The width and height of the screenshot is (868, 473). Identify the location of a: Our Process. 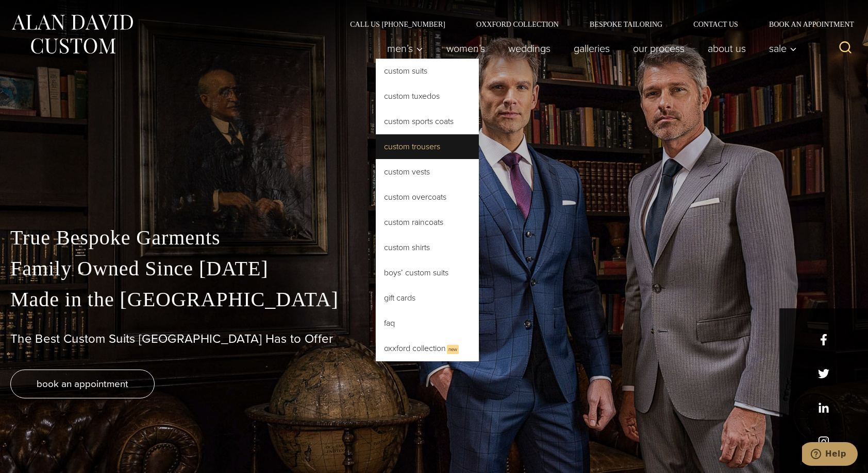
(658, 49).